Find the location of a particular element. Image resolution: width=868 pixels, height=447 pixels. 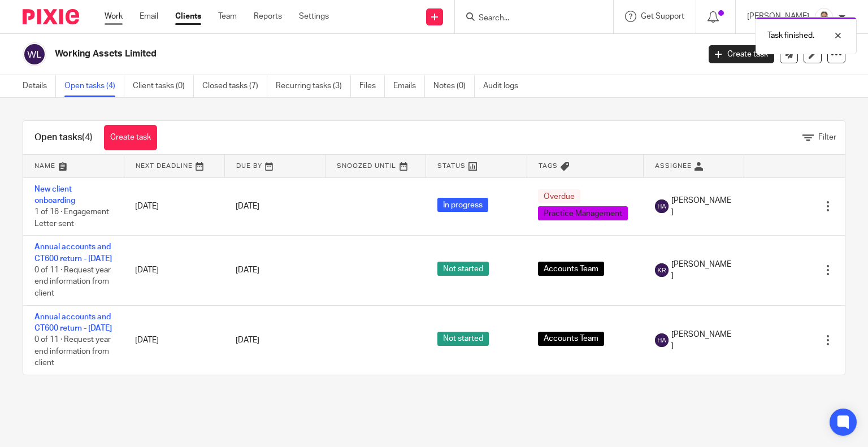

a: Reports is located at coordinates (268, 16).